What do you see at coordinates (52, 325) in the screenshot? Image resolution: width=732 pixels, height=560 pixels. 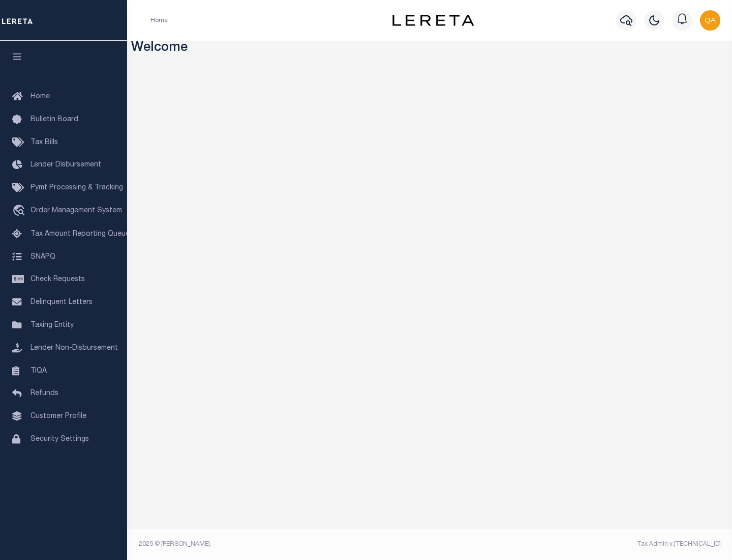 I see `span: Taxing Entity` at bounding box center [52, 325].